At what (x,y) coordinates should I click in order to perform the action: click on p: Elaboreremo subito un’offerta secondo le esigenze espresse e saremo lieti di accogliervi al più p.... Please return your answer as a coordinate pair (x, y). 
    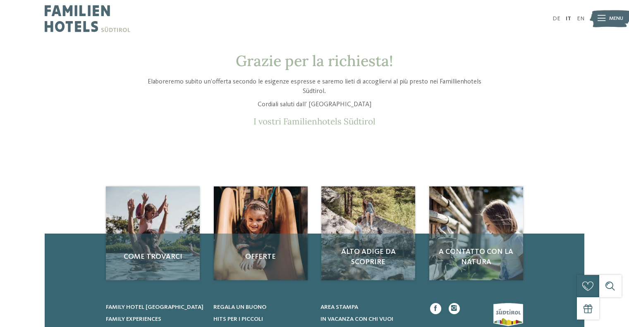
    Looking at the image, I should click on (315, 86).